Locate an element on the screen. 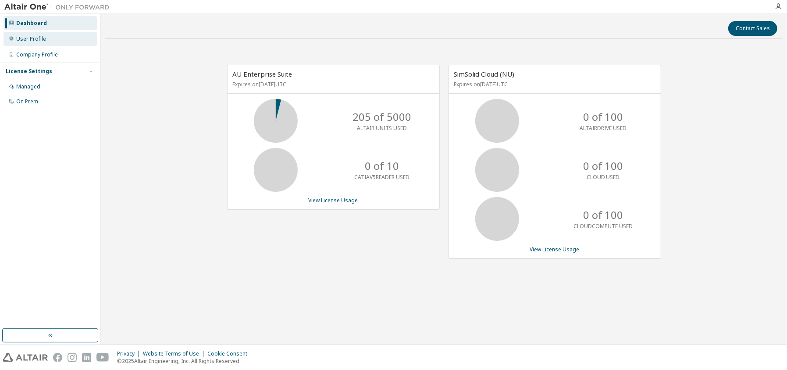  img: linkedin.svg is located at coordinates (86, 358).